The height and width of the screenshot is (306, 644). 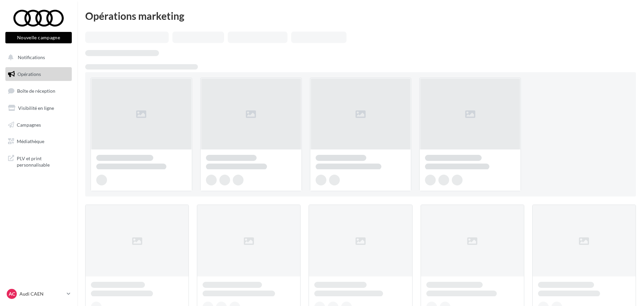 I want to click on span: Médiathèque, so click(x=30, y=141).